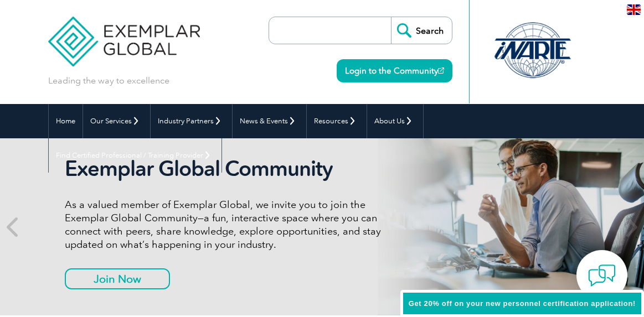  What do you see at coordinates (441, 70) in the screenshot?
I see `img: open_square.png` at bounding box center [441, 70].